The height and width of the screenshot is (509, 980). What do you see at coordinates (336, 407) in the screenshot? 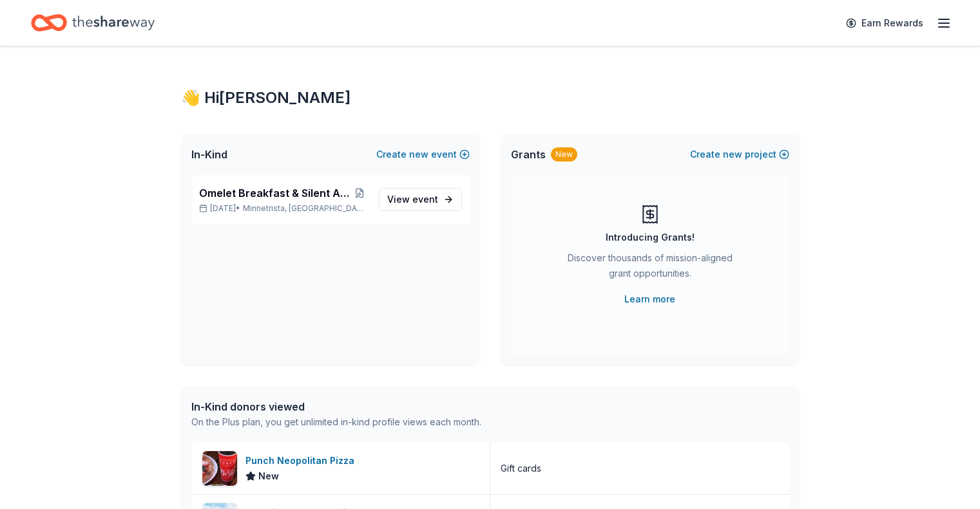
I see `div: In-Kind donors viewed` at bounding box center [336, 407].